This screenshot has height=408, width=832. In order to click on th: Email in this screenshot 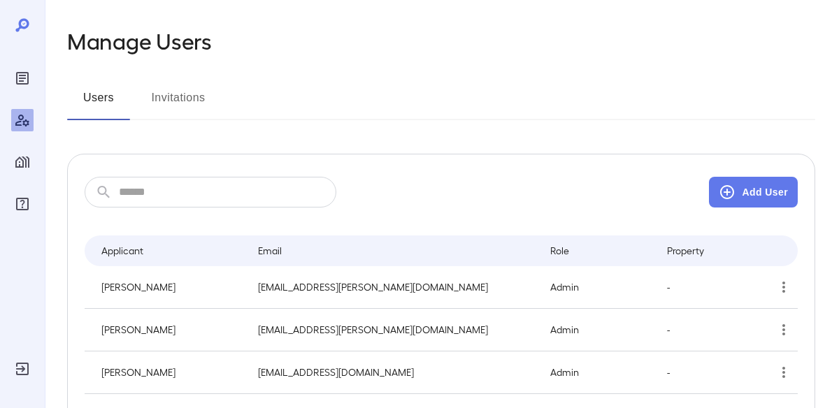, I will do `click(393, 251)`.